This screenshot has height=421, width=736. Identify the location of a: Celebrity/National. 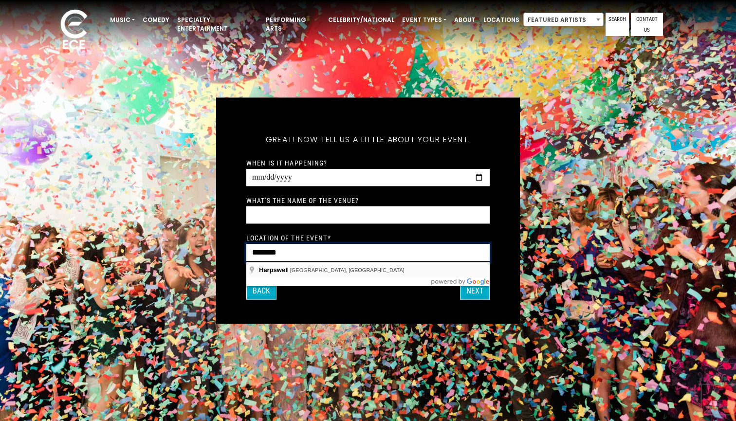
(361, 20).